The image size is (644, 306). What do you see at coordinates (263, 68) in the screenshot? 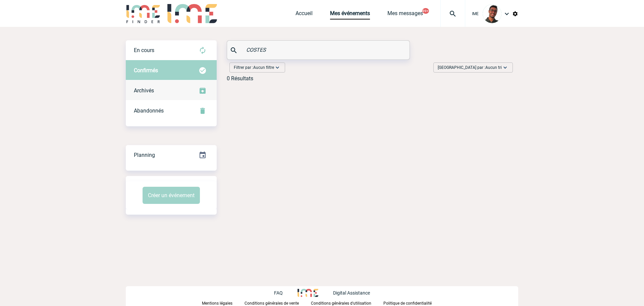
I see `span: Aucun filtre` at bounding box center [263, 68].